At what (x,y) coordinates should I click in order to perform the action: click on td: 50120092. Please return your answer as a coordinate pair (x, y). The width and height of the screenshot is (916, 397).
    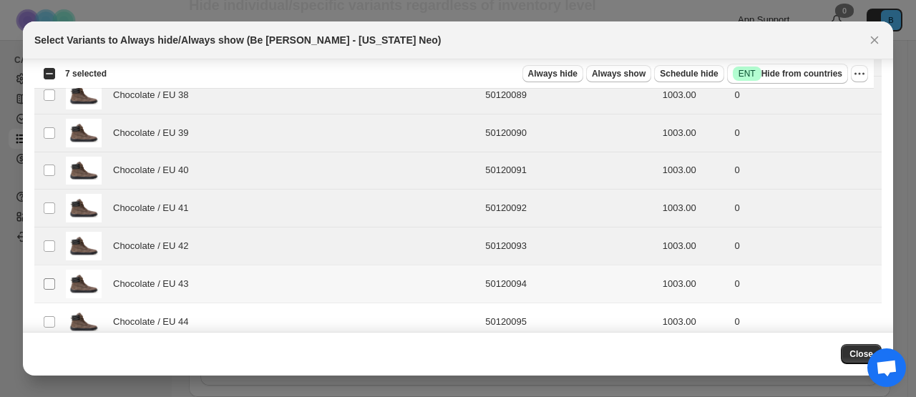
    Looking at the image, I should click on (570, 208).